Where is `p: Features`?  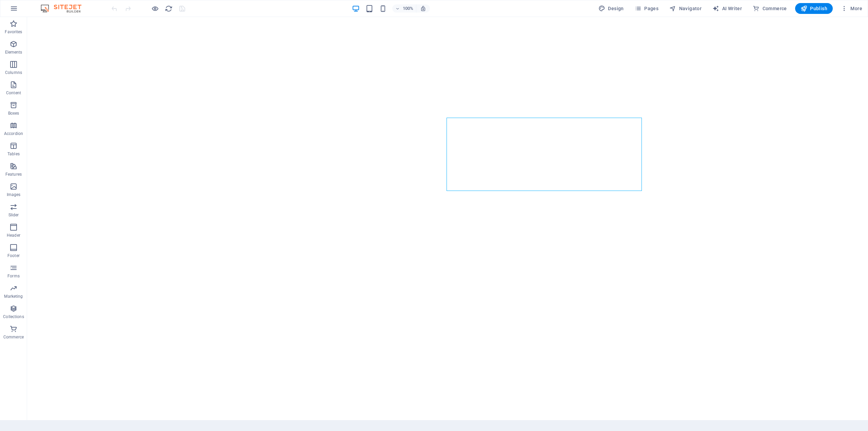 p: Features is located at coordinates (14, 174).